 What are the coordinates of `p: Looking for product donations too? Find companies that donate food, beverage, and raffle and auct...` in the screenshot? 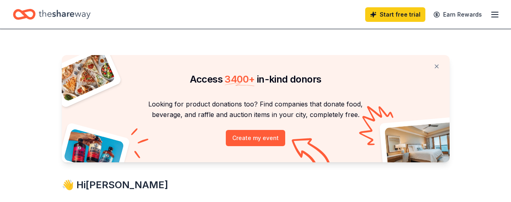 It's located at (256, 109).